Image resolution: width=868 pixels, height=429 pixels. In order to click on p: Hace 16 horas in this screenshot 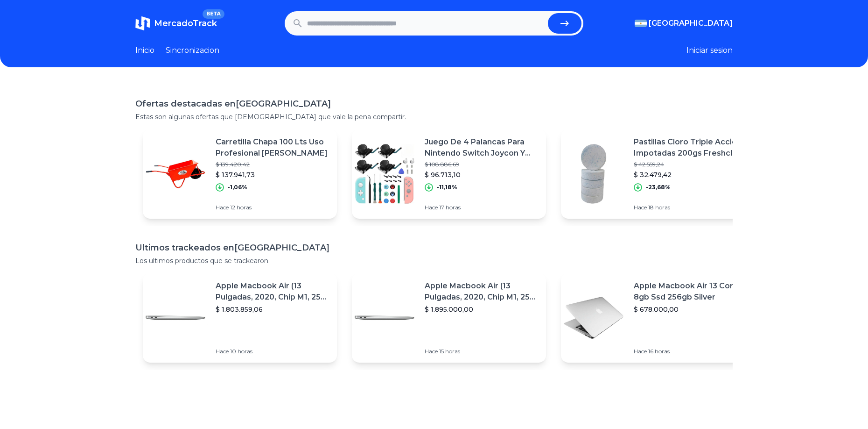, I will do `click(691, 351)`.